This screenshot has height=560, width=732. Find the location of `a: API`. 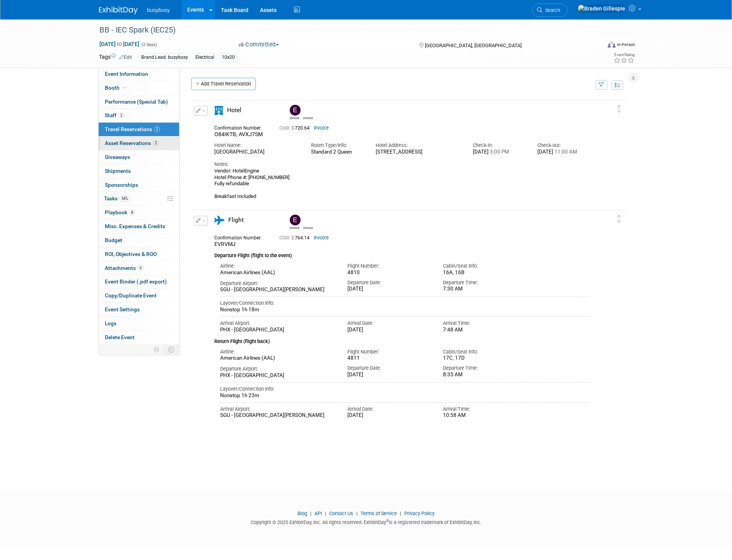

a: API is located at coordinates (318, 514).